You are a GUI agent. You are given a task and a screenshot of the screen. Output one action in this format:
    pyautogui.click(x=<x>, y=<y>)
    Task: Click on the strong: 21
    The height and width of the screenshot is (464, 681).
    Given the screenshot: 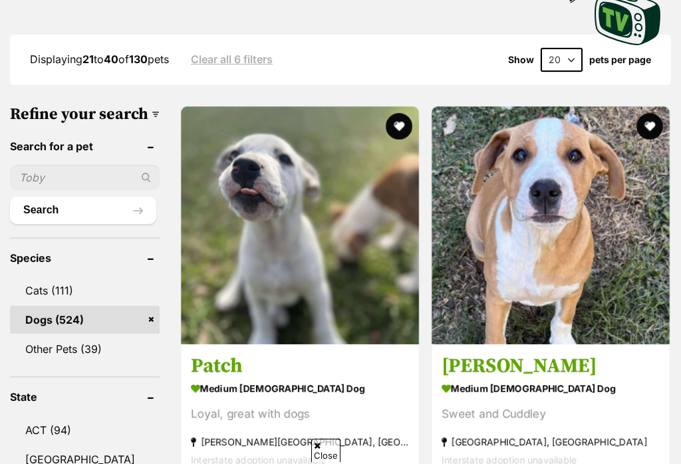 What is the action you would take?
    pyautogui.click(x=88, y=59)
    